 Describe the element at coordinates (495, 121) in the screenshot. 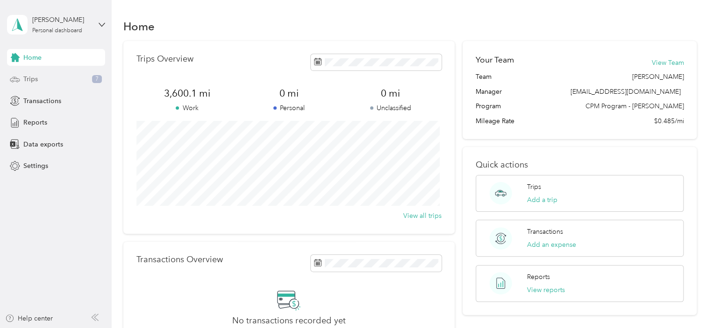

I see `span: Mileage Rate` at that location.